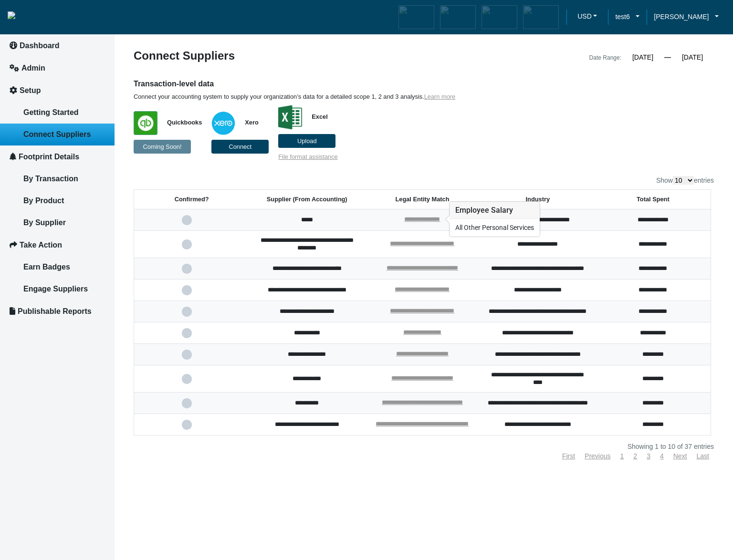 This screenshot has height=560, width=733. Describe the element at coordinates (41, 245) in the screenshot. I see `span: Take Action` at that location.